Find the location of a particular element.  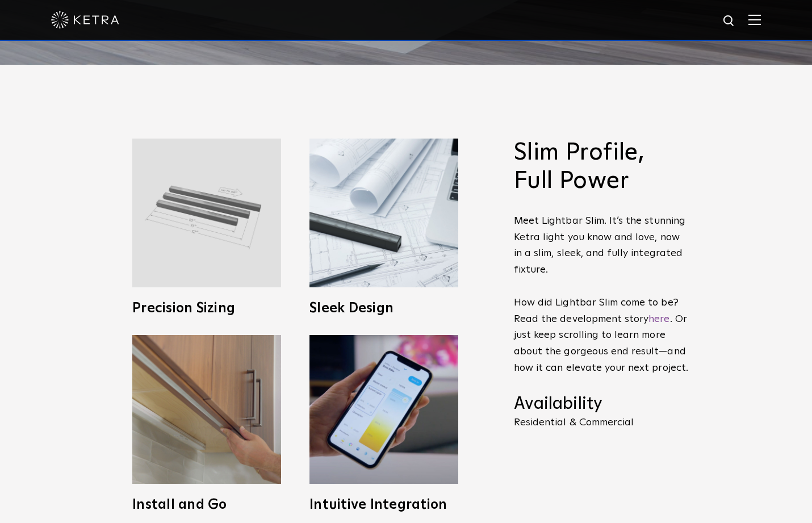

img: L30_Custom_Length_Black-2 is located at coordinates (207, 213).